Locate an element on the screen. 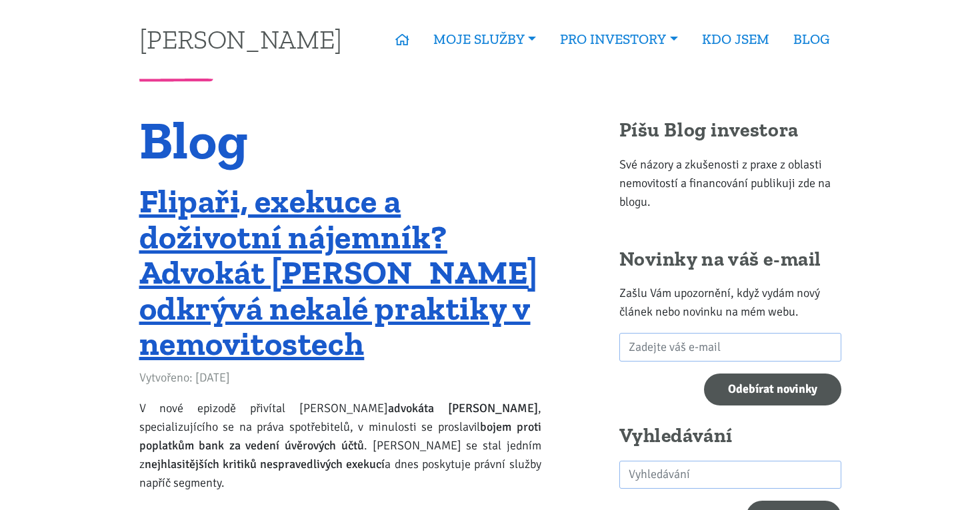 Image resolution: width=980 pixels, height=510 pixels. a: BLOG is located at coordinates (812, 39).